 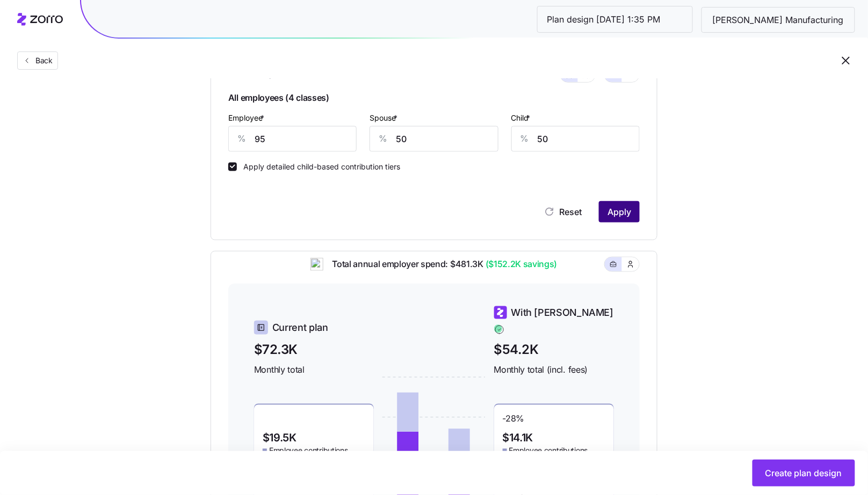 What do you see at coordinates (554, 350) in the screenshot?
I see `span: $54.2K` at bounding box center [554, 350].